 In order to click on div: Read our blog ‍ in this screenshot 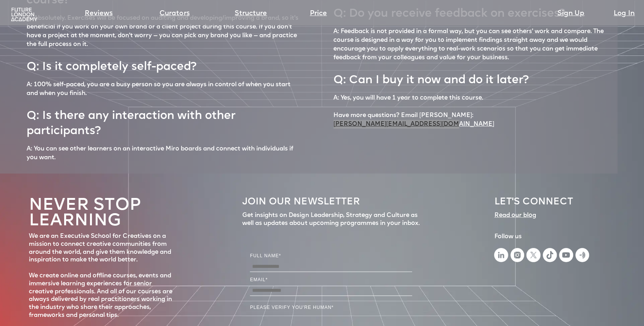, I will do `click(515, 219)`.